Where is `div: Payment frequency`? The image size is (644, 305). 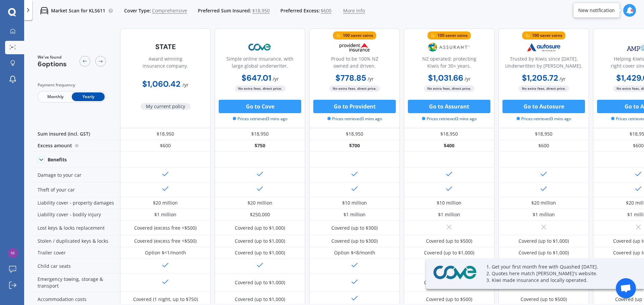
div: Payment frequency is located at coordinates (72, 85).